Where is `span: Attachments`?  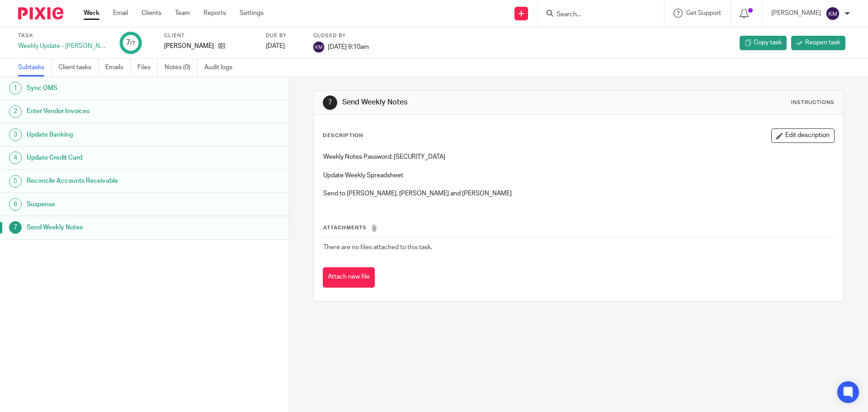 span: Attachments is located at coordinates (345, 228).